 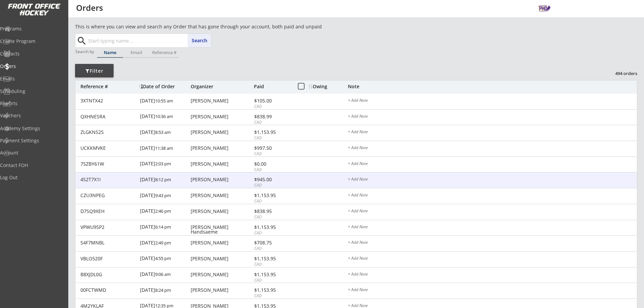 What do you see at coordinates (108, 148) in the screenshot?
I see `div: UCKKMVKE` at bounding box center [108, 148].